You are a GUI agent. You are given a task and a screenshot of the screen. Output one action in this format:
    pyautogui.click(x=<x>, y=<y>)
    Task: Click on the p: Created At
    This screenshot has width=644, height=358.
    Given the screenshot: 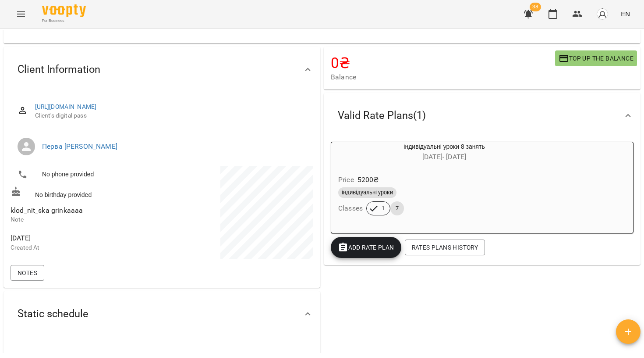 What is the action you would take?
    pyautogui.click(x=85, y=248)
    